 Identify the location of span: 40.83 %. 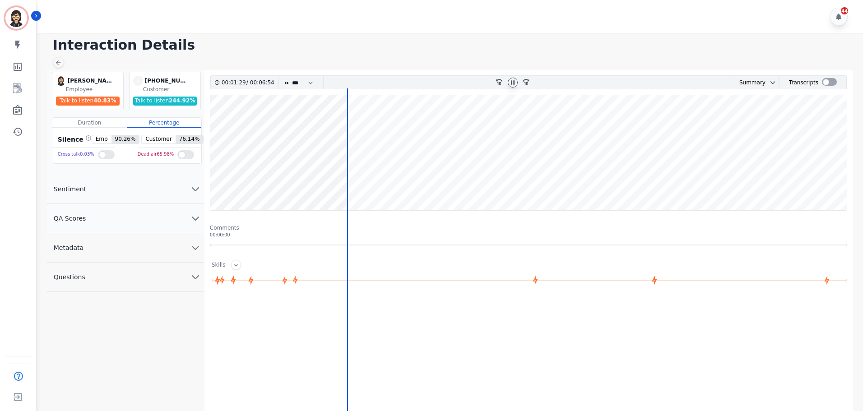
(105, 101).